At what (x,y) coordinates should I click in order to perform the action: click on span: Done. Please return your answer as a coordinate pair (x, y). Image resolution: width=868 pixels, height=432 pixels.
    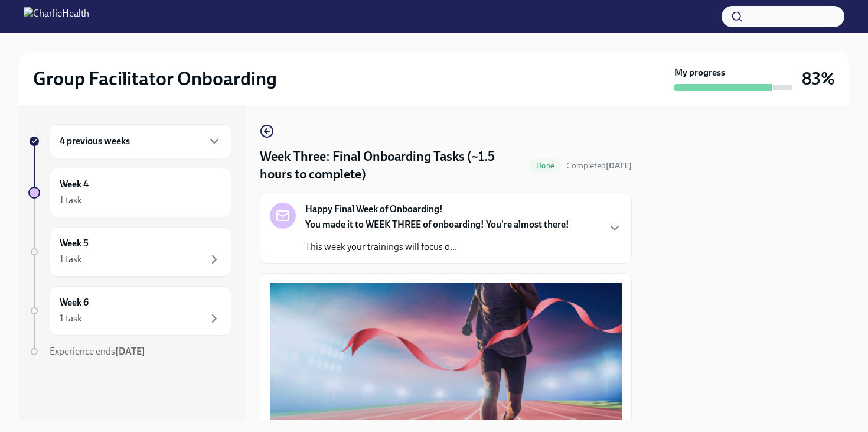
    Looking at the image, I should click on (545, 165).